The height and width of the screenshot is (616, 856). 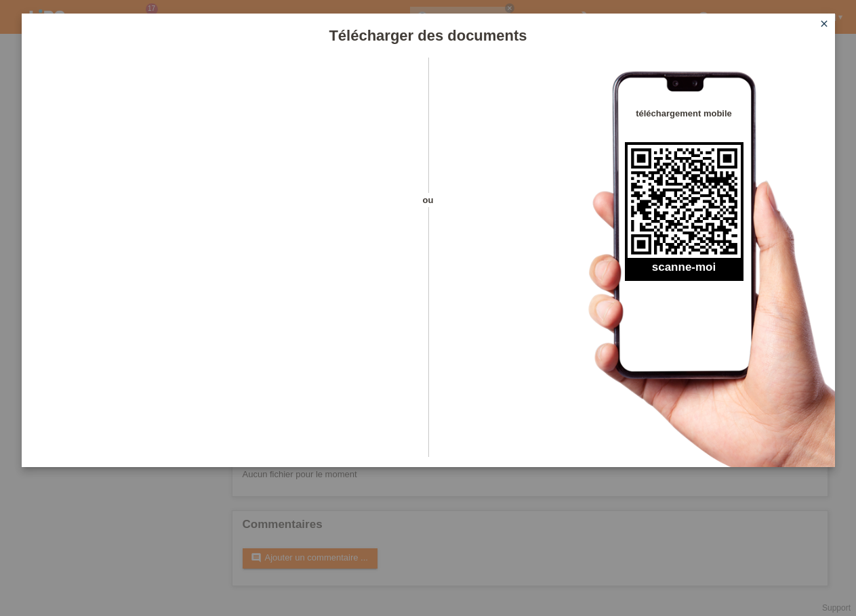 What do you see at coordinates (683, 113) in the screenshot?
I see `h4: téléchargement mobile` at bounding box center [683, 113].